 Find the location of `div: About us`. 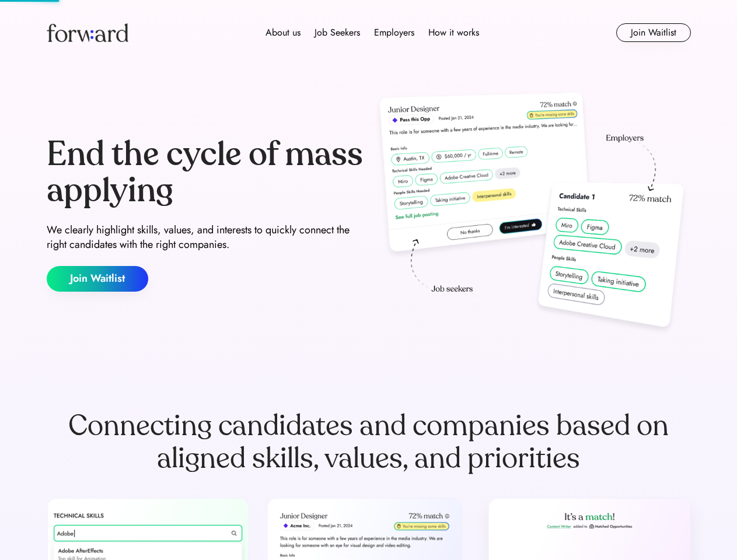

div: About us is located at coordinates (283, 32).